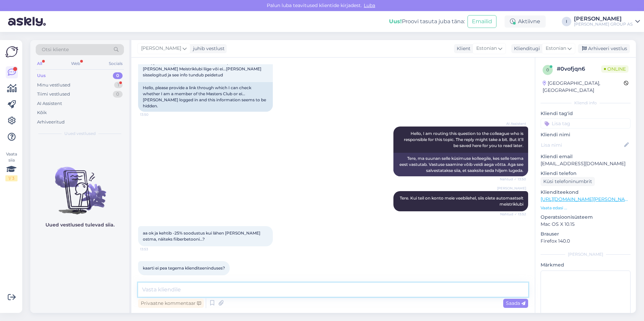 This screenshot has height=321, width=644. What do you see at coordinates (462, 201) in the screenshot?
I see `span: Tere. Kui teil on konto meie veebilehel, siis olete automaatselt meistriklubi` at bounding box center [462, 201].